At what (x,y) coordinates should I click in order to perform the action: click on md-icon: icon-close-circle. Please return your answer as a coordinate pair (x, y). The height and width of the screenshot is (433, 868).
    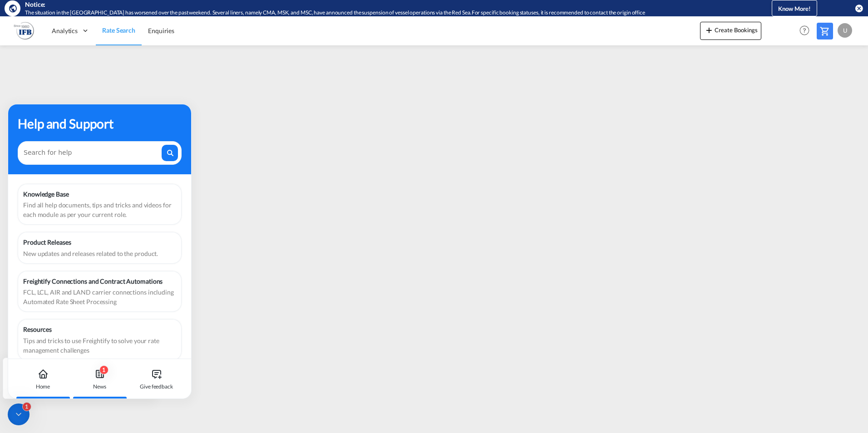
    Looking at the image, I should click on (859, 8).